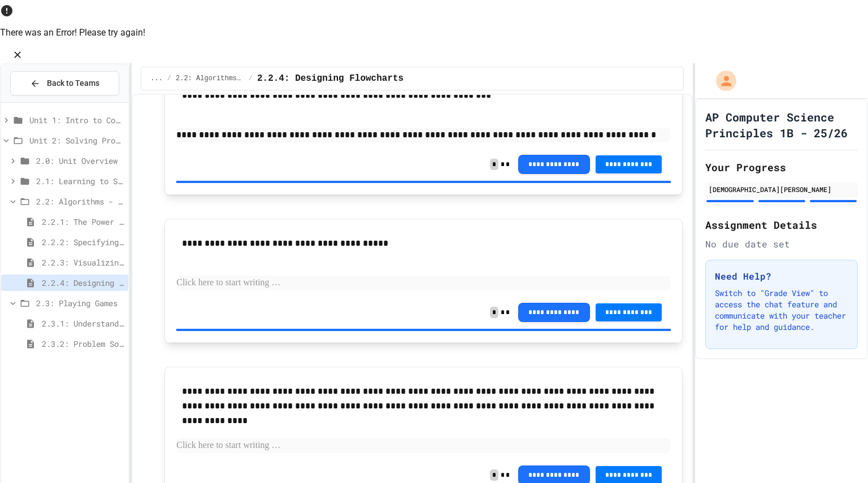 The height and width of the screenshot is (483, 868). What do you see at coordinates (77, 140) in the screenshot?
I see `span: Unit 2: Solving Problems in Computer Science` at bounding box center [77, 140].